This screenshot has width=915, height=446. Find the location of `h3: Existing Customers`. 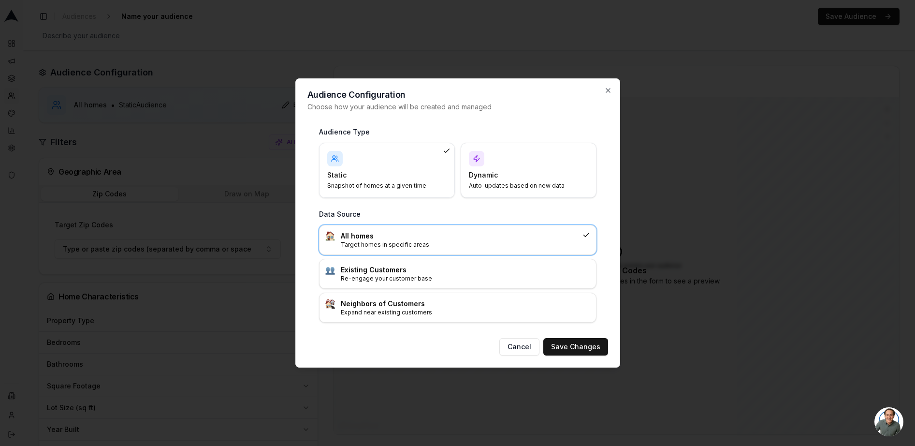

h3: Existing Customers is located at coordinates (465, 270).